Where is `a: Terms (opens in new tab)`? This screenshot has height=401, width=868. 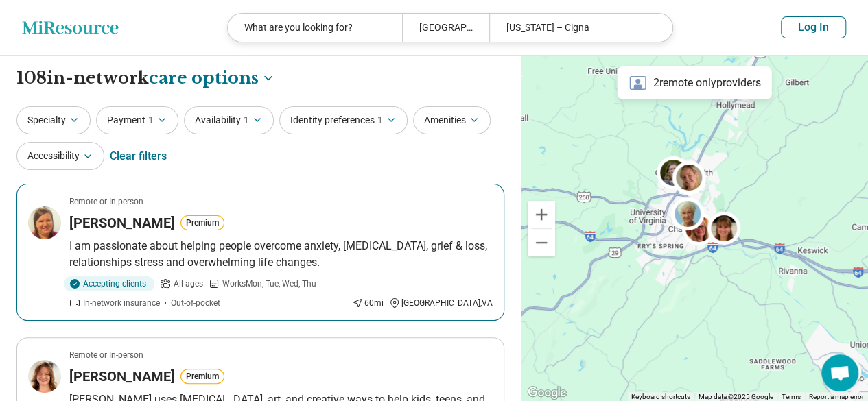
a: Terms (opens in new tab) is located at coordinates (791, 396).